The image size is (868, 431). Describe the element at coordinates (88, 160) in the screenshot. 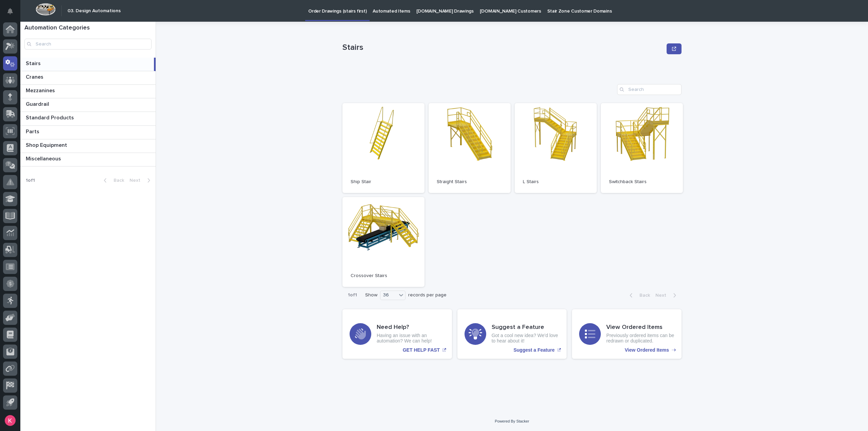

I see `a: MiscellaneousMiscellaneous` at that location.